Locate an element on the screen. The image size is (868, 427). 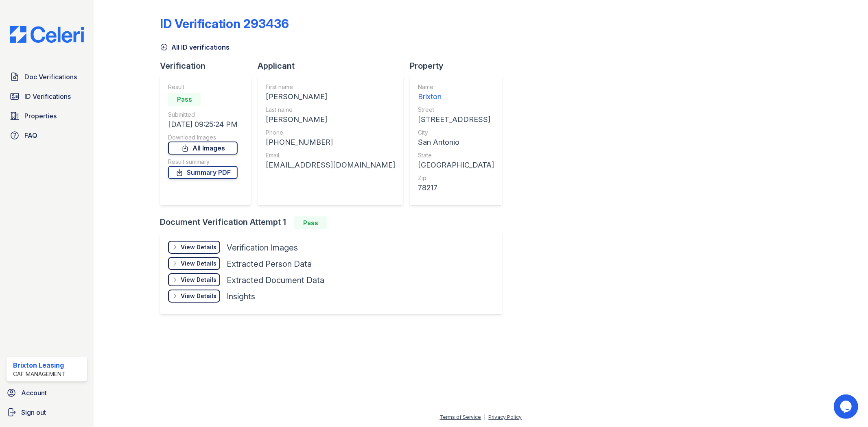
div: First name is located at coordinates (330, 87).